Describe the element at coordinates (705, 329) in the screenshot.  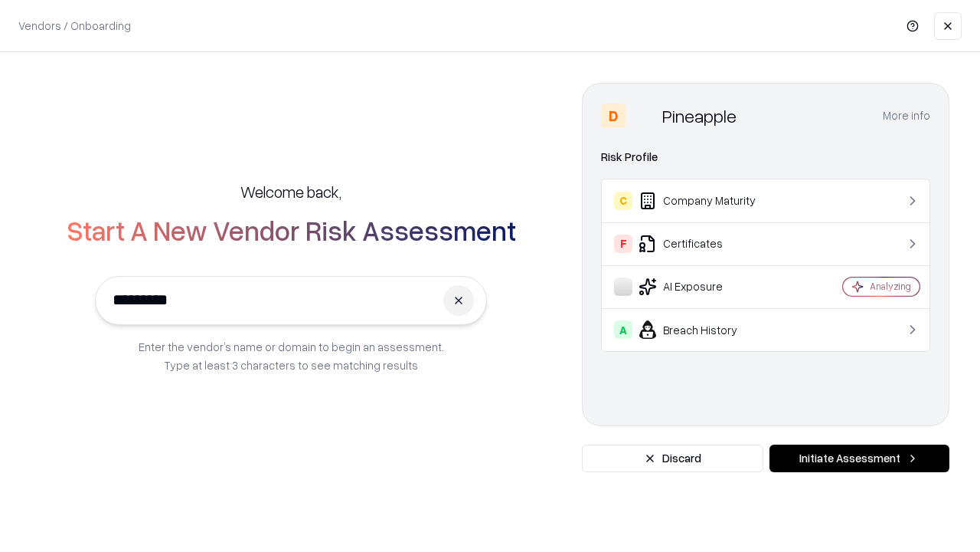
I see `div: Breach History` at that location.